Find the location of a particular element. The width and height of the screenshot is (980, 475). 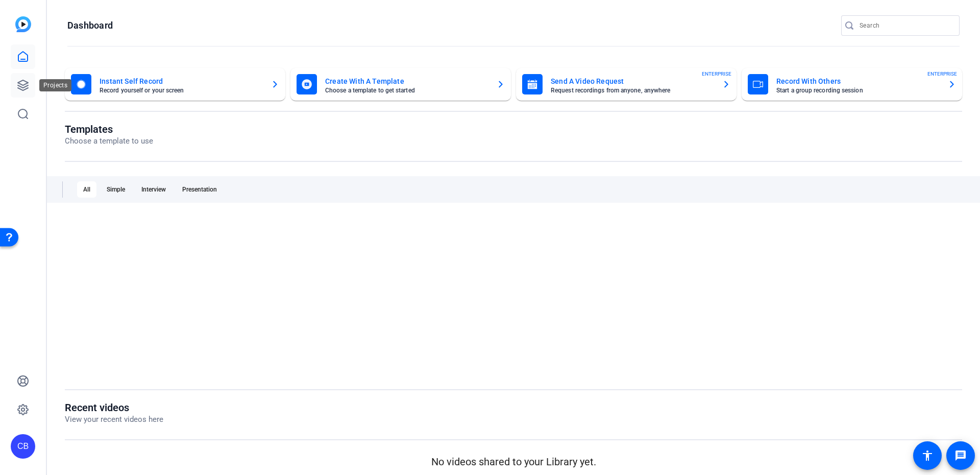

div: CB is located at coordinates (23, 446).